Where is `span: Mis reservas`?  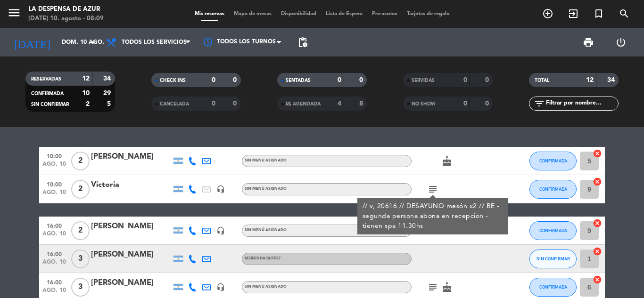
span: Mis reservas is located at coordinates (209, 13).